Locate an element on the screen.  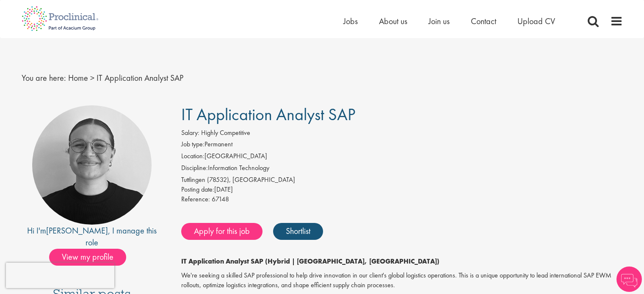
img: imeage of recruiter Emma Pretorious is located at coordinates (92, 165).